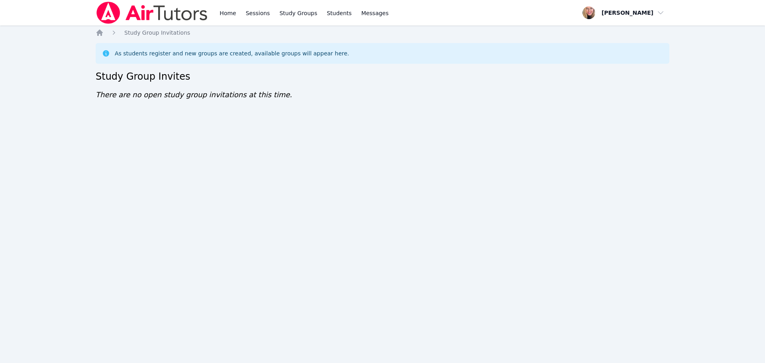 This screenshot has height=363, width=765. Describe the element at coordinates (157, 33) in the screenshot. I see `a: Study Group Invitations` at that location.